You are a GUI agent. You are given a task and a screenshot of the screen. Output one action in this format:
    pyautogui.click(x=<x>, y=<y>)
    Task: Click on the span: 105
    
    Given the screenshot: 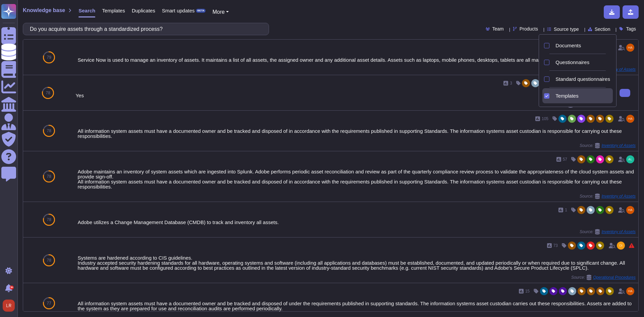 What is the action you would take?
    pyautogui.click(x=545, y=119)
    